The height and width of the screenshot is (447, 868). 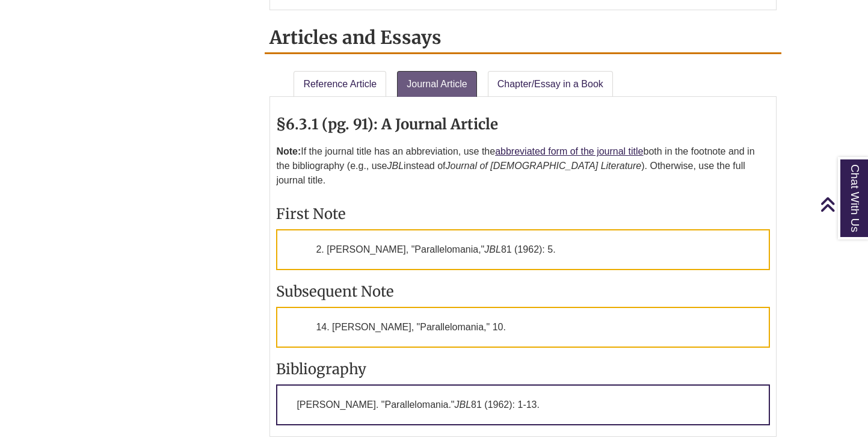 What do you see at coordinates (522, 369) in the screenshot?
I see `h3: Bibliography` at bounding box center [522, 369].